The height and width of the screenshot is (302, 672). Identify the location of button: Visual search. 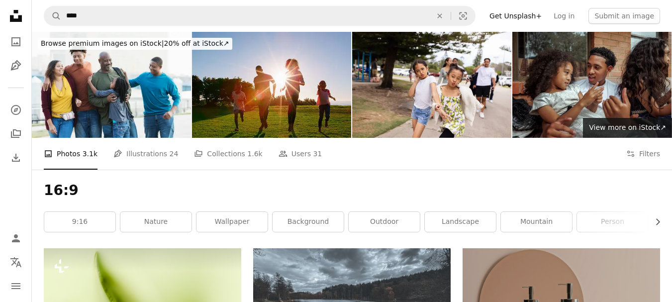
(463, 16).